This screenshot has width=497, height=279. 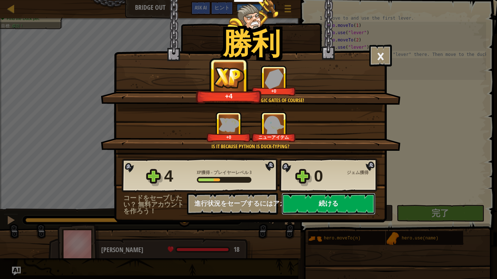 What do you see at coordinates (155, 205) in the screenshot?
I see `div: コードをセーブしたい？ 無料アカウントを作ろう！` at bounding box center [155, 205].